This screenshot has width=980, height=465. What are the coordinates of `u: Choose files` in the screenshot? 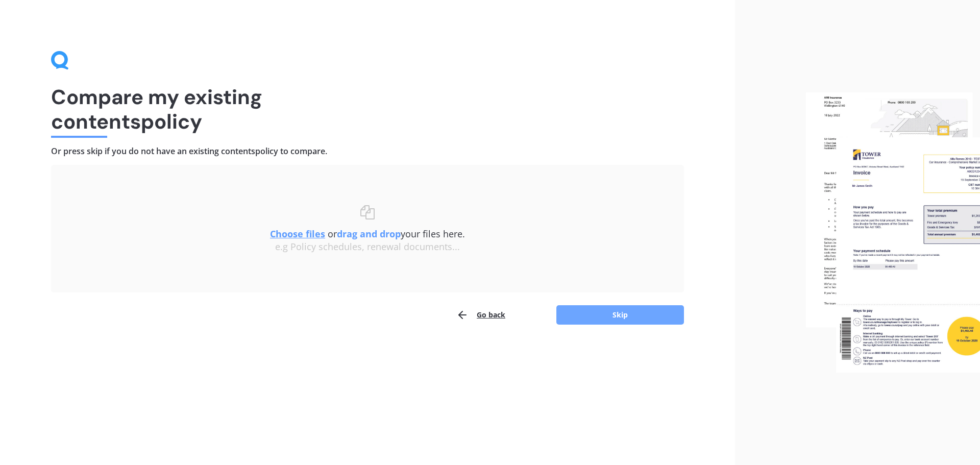 It's located at (298, 234).